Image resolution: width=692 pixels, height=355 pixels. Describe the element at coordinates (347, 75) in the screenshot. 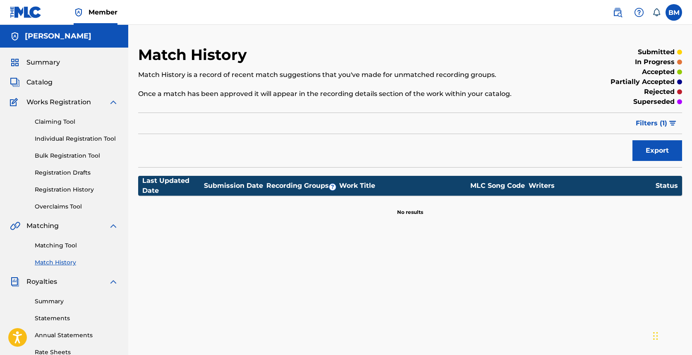

I see `p: Match History is a record of recent match suggestions that you've made for unmatched recording gr...` at that location.